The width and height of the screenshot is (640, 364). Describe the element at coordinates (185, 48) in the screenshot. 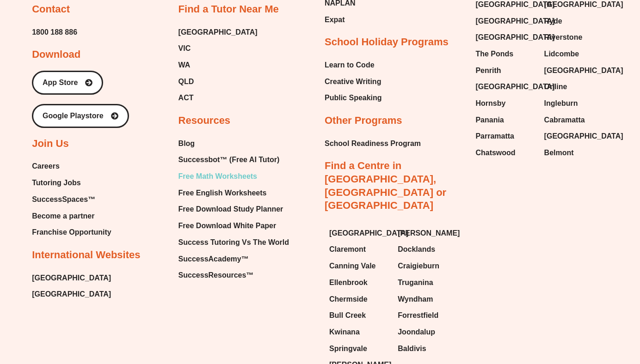

I see `span: VIC` at that location.